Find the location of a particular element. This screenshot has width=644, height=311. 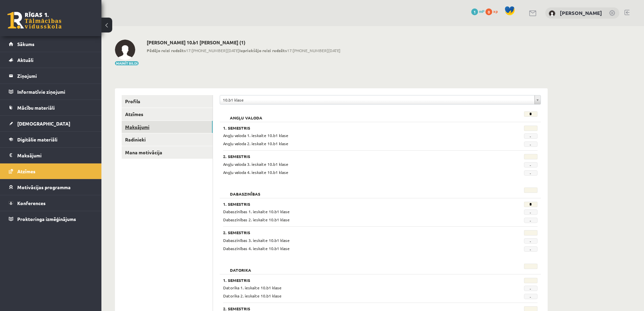

span: Angļu valoda 4. ieskaite 10.b1 klase is located at coordinates (256, 173).